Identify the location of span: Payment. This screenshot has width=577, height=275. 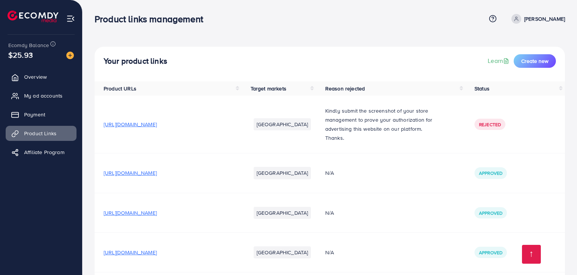
(35, 115).